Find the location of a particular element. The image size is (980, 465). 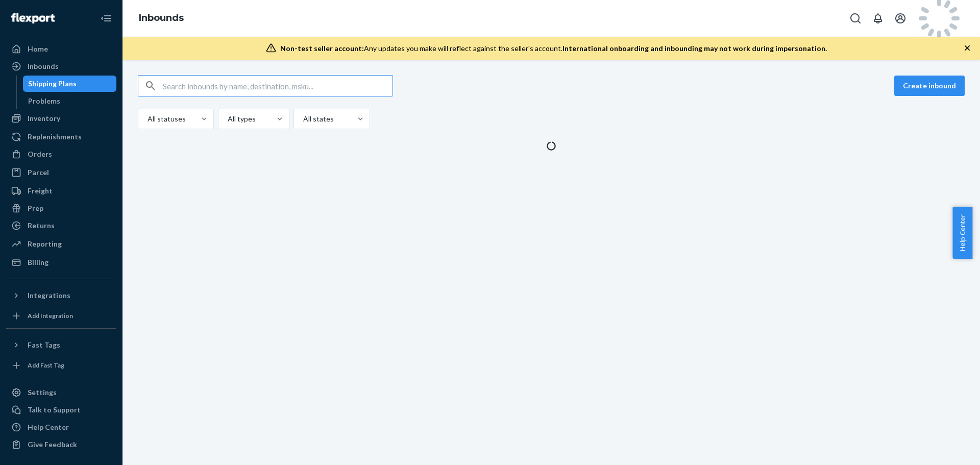

div: Talk to Support is located at coordinates (54, 410).